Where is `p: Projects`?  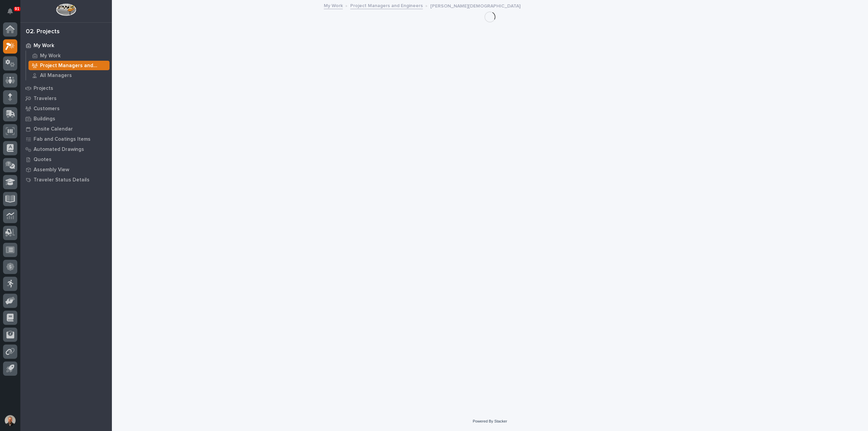 p: Projects is located at coordinates (43, 89).